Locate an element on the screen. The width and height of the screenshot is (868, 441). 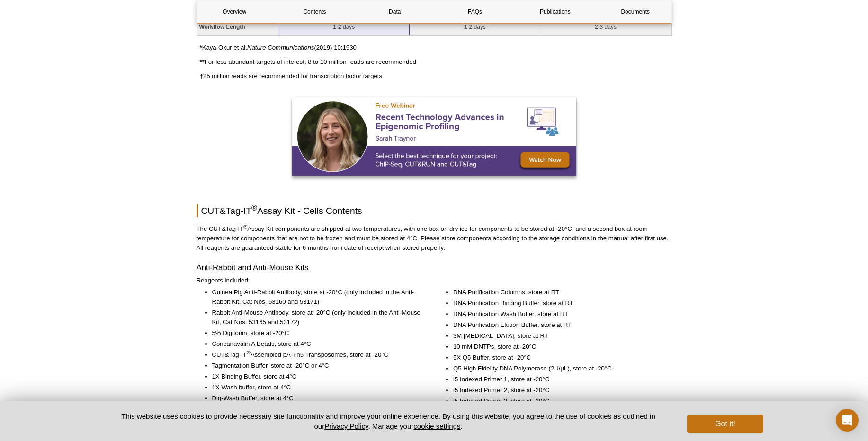
li: CUT&Tag-IT Assembled pA-Tn5 Transposomes, store at -20°C is located at coordinates (317, 355).